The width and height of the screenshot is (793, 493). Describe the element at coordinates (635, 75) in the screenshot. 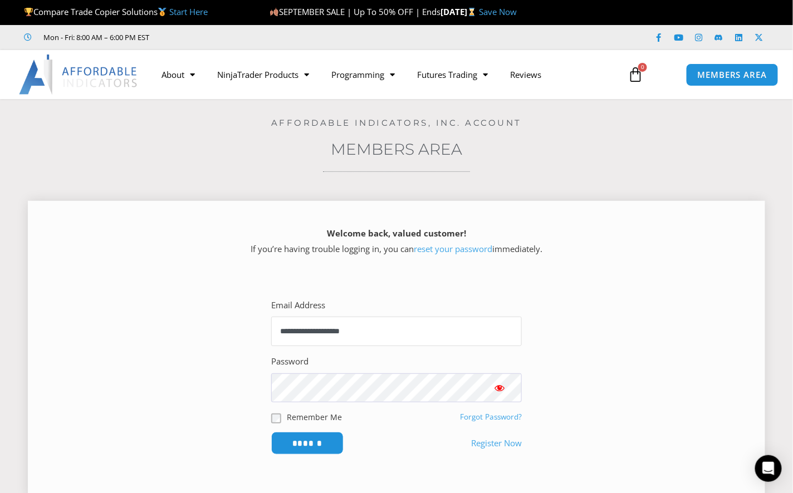

I see `a: 0` at that location.